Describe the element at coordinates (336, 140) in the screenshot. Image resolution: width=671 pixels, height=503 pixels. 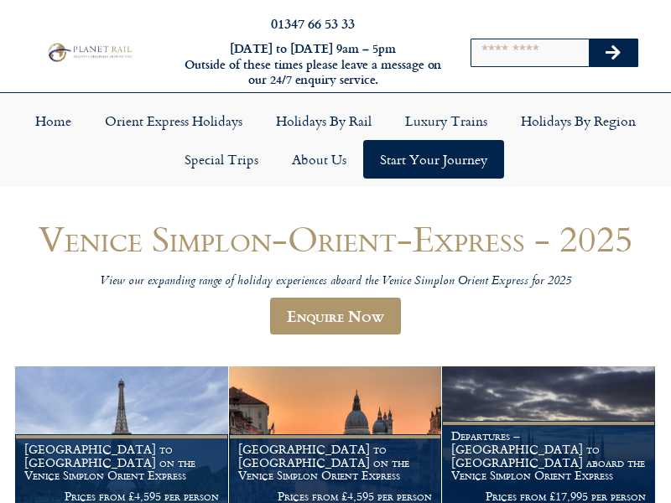
I see `nav: Menu` at that location.